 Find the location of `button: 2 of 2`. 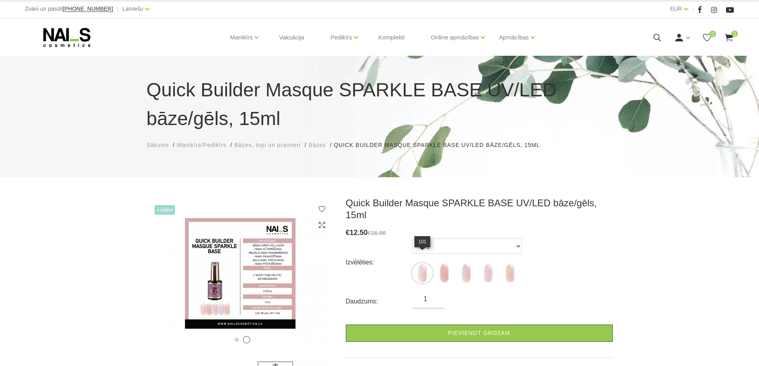

button: 2 of 2 is located at coordinates (247, 340).